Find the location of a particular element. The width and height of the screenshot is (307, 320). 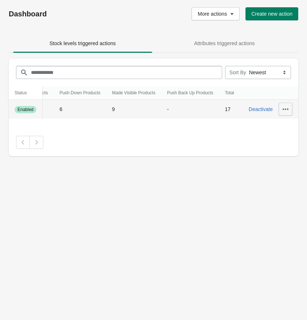

span: Create new action is located at coordinates (272, 14).